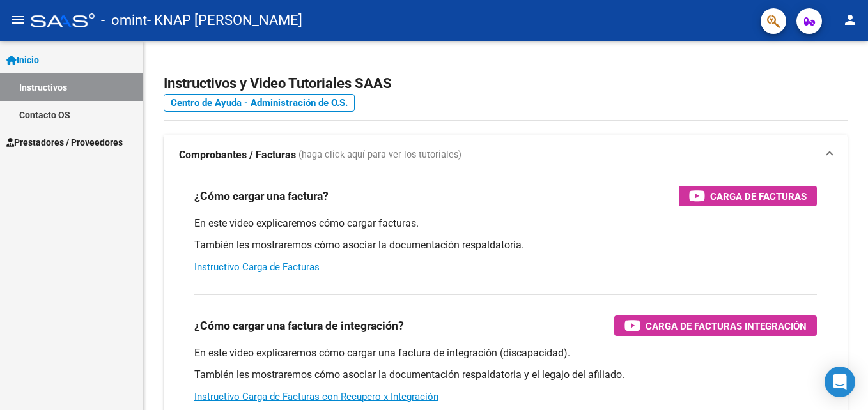  I want to click on span: (haga click aquí para ver los tutoriales), so click(379, 156).